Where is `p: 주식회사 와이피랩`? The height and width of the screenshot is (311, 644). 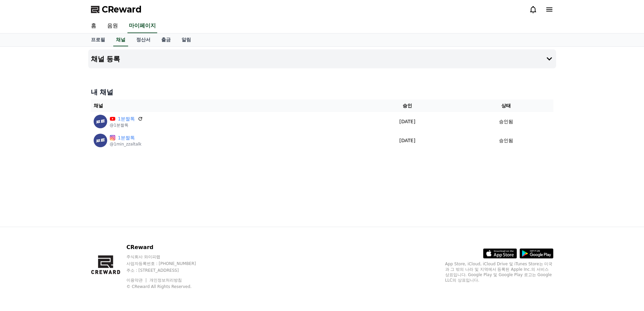
p: 주식회사 와이피랩 is located at coordinates (167, 257).